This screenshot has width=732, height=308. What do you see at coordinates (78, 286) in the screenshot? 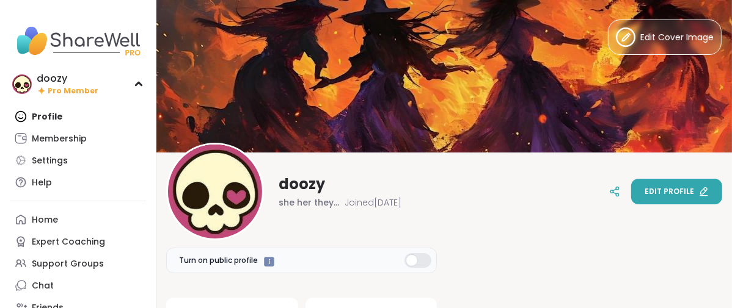
I see `a: Chat` at bounding box center [78, 286].